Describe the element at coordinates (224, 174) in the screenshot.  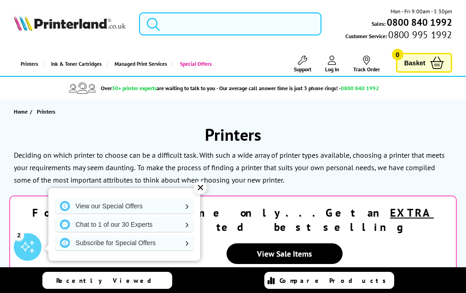
I see `p: To make the process of finding a printer that suits your own personal needs, we have compiled som...` at that location.